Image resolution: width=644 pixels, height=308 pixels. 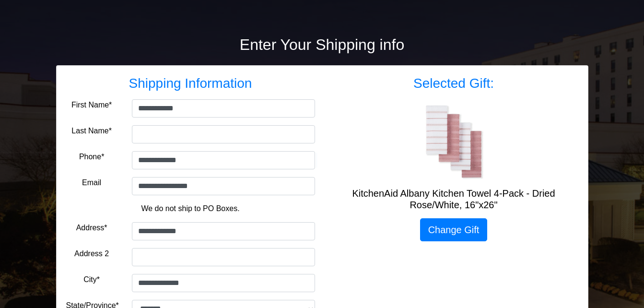 What do you see at coordinates (453, 83) in the screenshot?
I see `h3: Selected Gift:` at bounding box center [453, 83].